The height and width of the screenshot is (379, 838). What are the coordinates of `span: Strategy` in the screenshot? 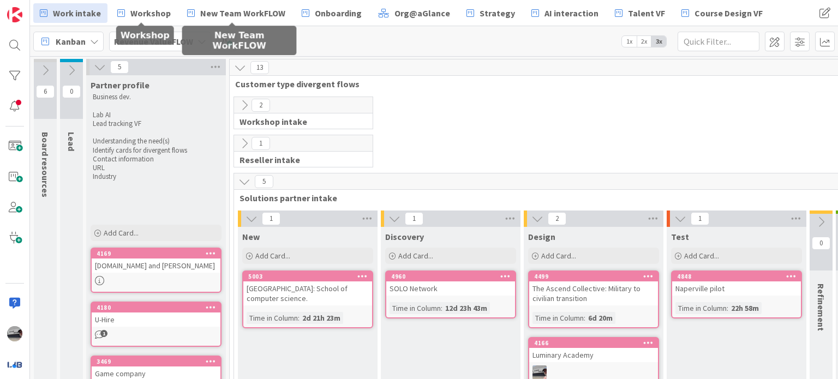 It's located at (497, 13).